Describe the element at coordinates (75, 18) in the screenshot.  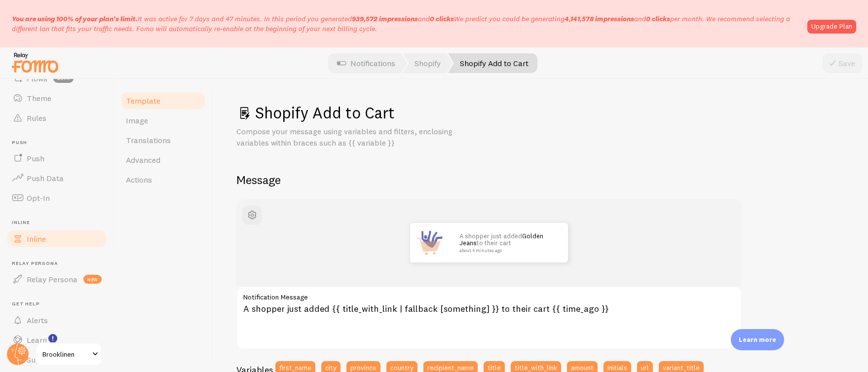
I see `span: You are using 100% of your plan's limit.` at that location.